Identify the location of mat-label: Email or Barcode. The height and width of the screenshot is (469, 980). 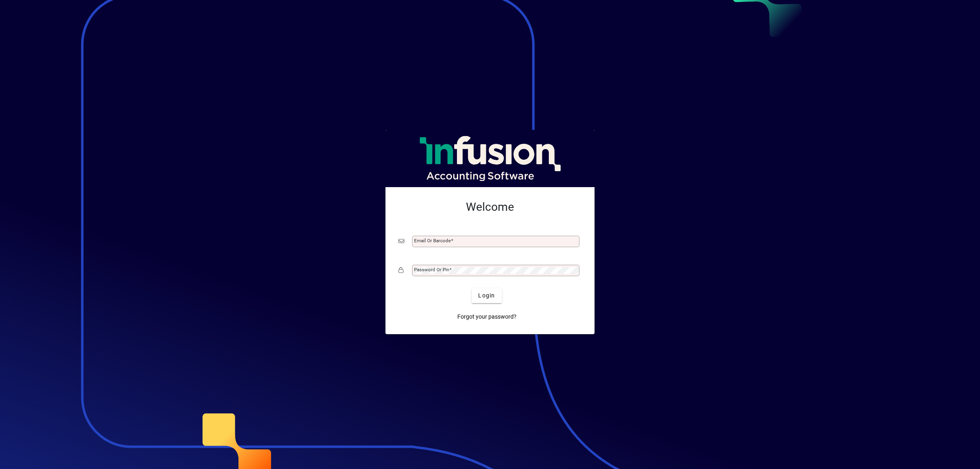
(433, 241).